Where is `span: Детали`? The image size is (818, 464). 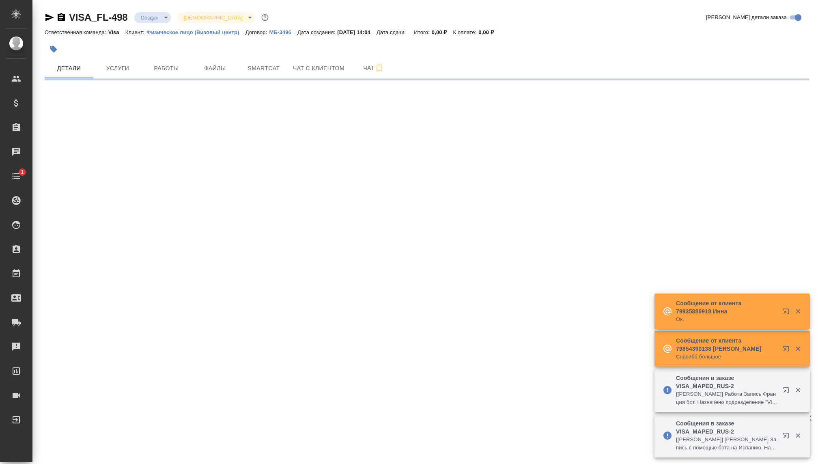 span: Детали is located at coordinates (69, 68).